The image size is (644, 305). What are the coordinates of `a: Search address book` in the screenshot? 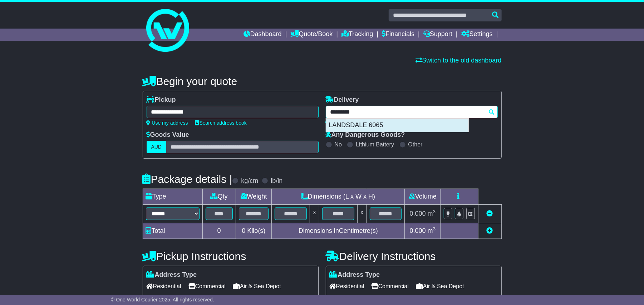 It's located at (221, 123).